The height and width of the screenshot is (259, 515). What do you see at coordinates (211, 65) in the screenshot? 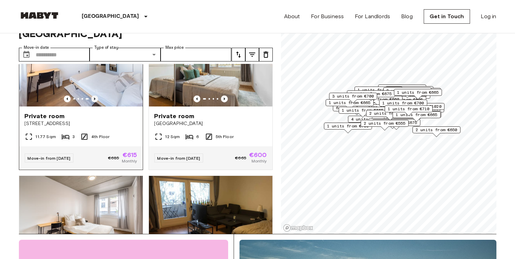
I see `img: Marketing picture of unit DE-04-001-002-04HF` at bounding box center [211, 65].